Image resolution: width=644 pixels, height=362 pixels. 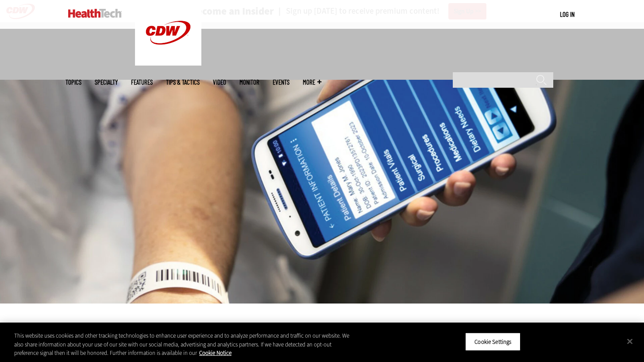 What do you see at coordinates (73, 82) in the screenshot?
I see `span: Topics` at bounding box center [73, 82].